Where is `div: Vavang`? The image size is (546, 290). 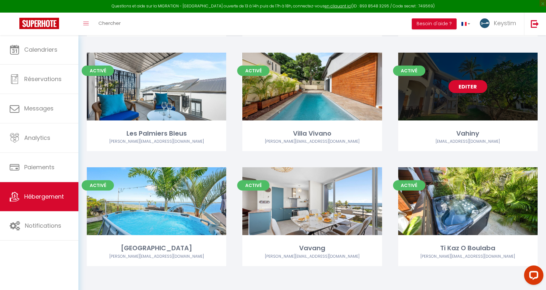 div: Vavang is located at coordinates (312, 248).